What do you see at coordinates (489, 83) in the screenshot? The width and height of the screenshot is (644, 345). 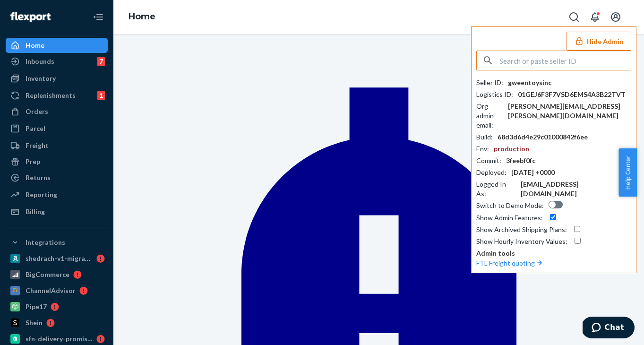 I see `div: Seller ID :` at bounding box center [489, 83].